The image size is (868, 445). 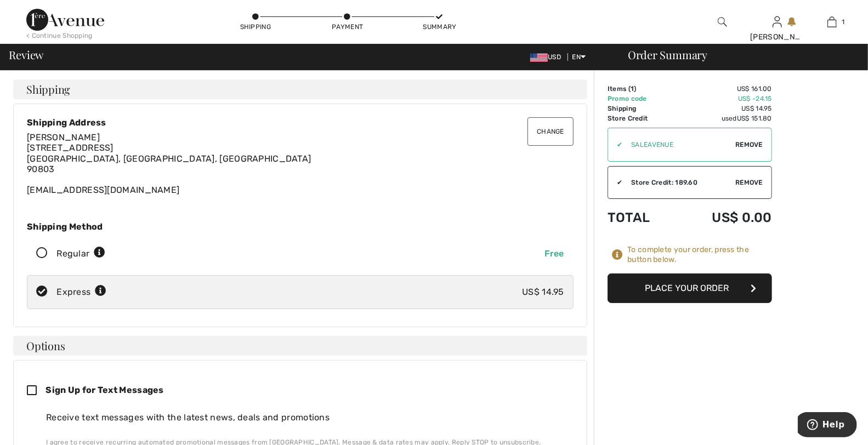 I want to click on td: Items ( ), so click(x=642, y=89).